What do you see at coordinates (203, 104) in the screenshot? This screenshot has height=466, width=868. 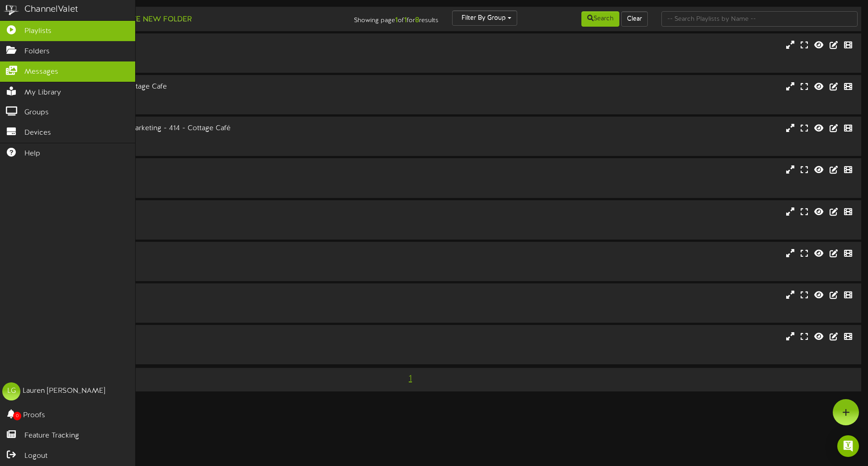 I see `div: # 4301` at bounding box center [203, 104].